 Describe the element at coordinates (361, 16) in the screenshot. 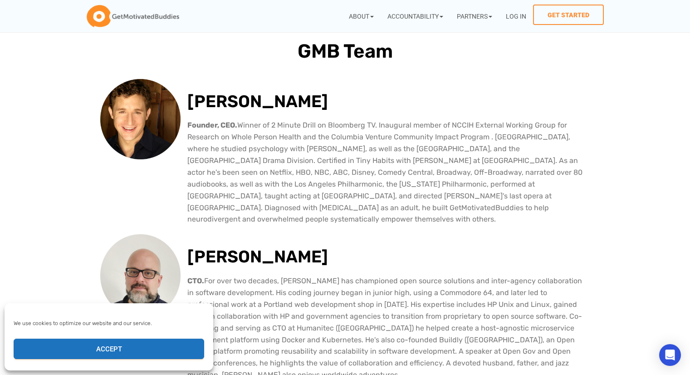

I see `a: About` at that location.